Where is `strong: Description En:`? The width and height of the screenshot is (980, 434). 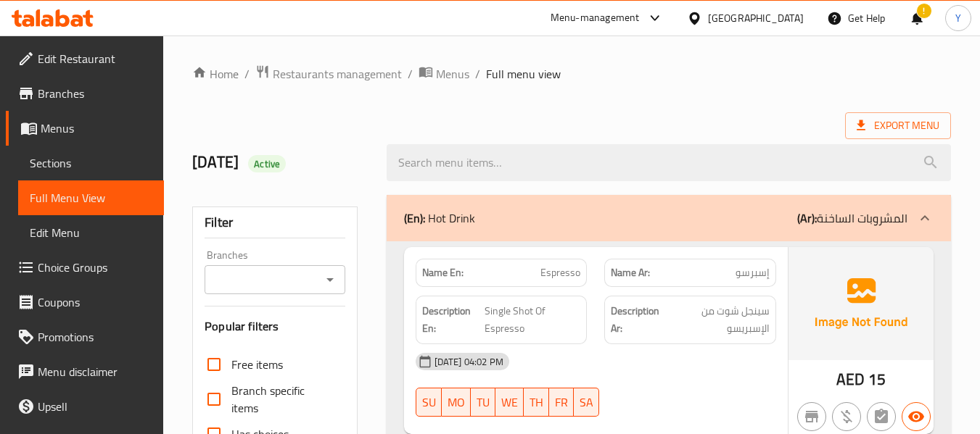 strong: Description En: is located at coordinates (452, 319).